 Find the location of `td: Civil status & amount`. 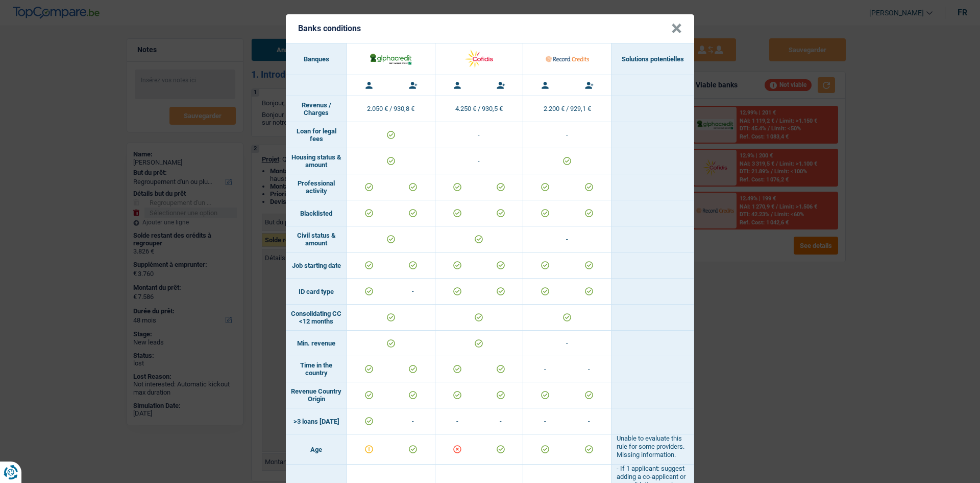

td: Civil status & amount is located at coordinates (316, 239).